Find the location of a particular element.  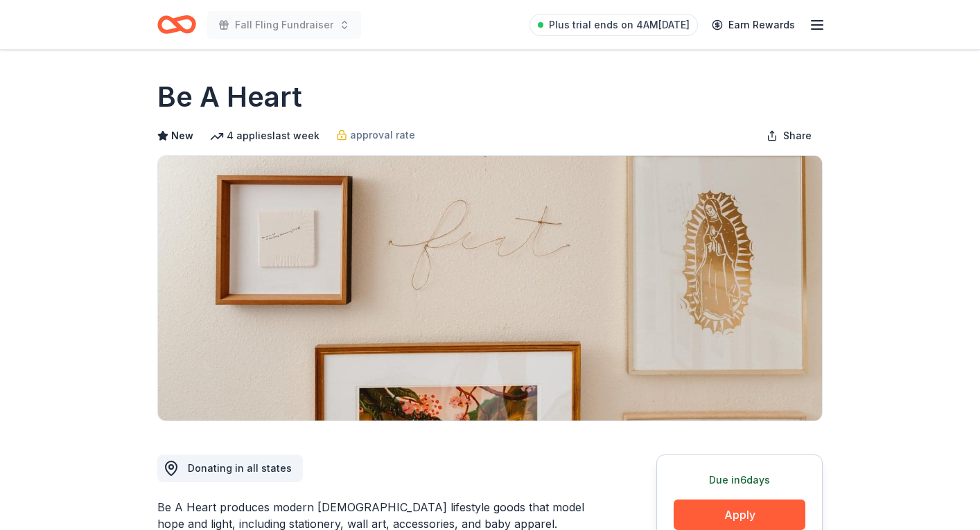

div: 4 applies last week is located at coordinates (264, 135).